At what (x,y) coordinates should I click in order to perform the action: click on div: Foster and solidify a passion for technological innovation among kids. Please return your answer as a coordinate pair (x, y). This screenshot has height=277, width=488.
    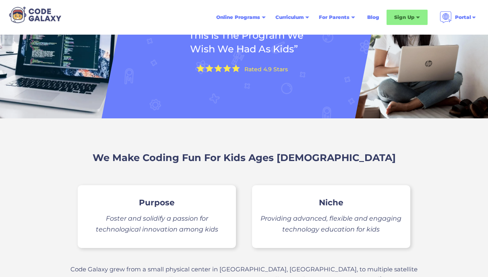
    Looking at the image, I should click on (157, 224).